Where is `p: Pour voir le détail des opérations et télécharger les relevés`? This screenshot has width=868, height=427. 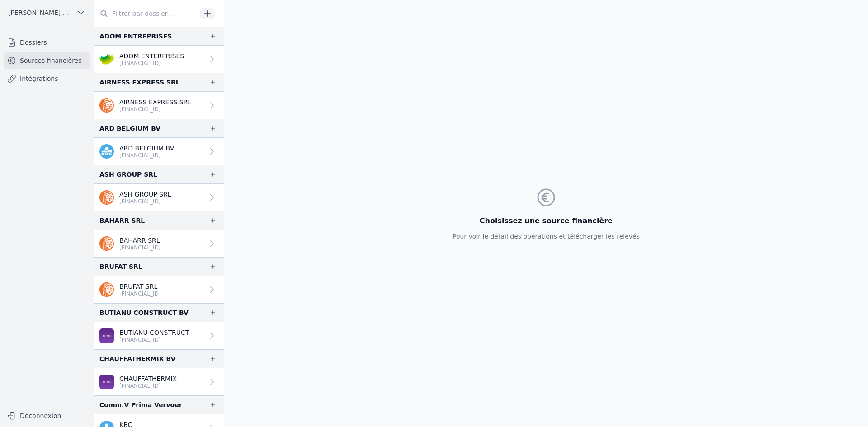
p: Pour voir le détail des opérations et télécharger les relevés is located at coordinates (546, 237).